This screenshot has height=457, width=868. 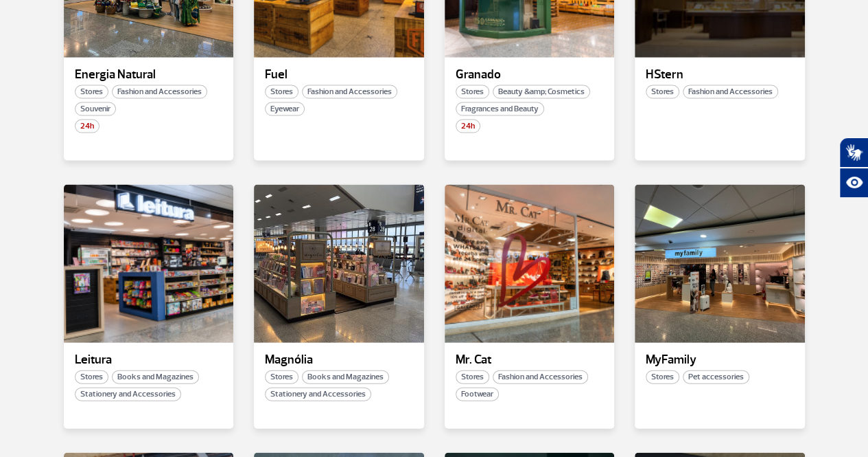 I want to click on p: Leitura, so click(x=149, y=359).